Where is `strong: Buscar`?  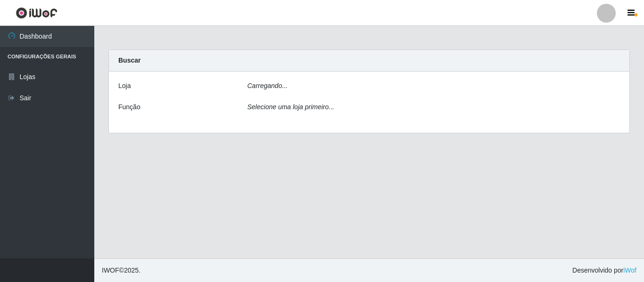
strong: Buscar is located at coordinates (129, 60).